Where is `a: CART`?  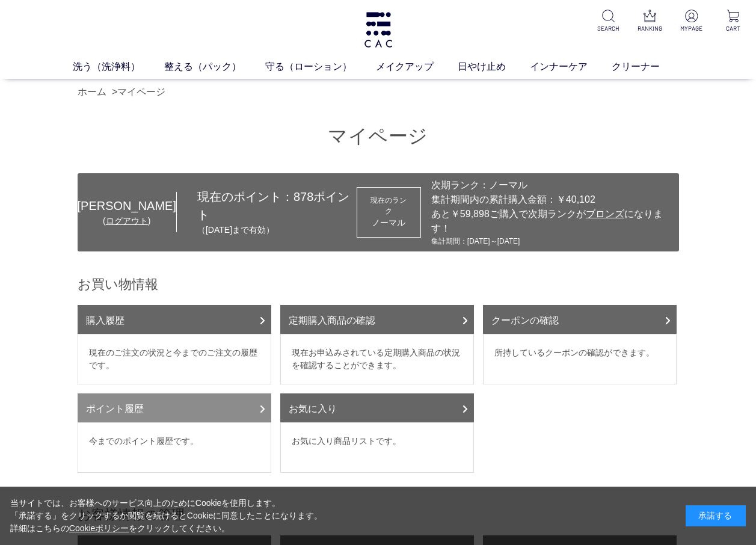
a: CART is located at coordinates (733, 21).